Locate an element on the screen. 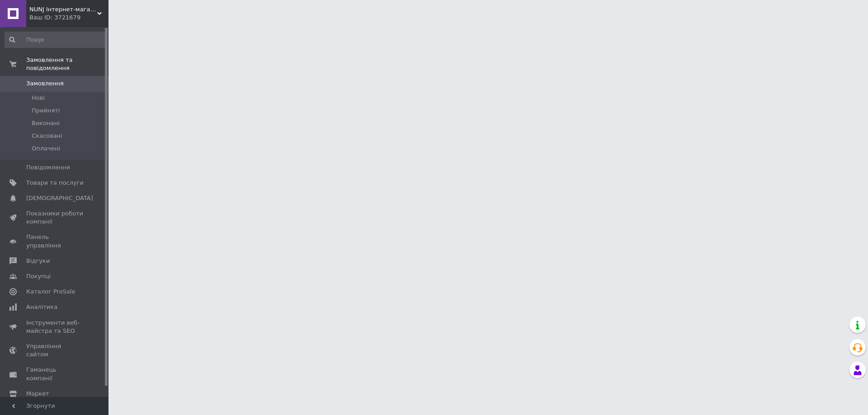 Image resolution: width=868 pixels, height=415 pixels. div: Ваш ID: 3721679 is located at coordinates (69, 18).